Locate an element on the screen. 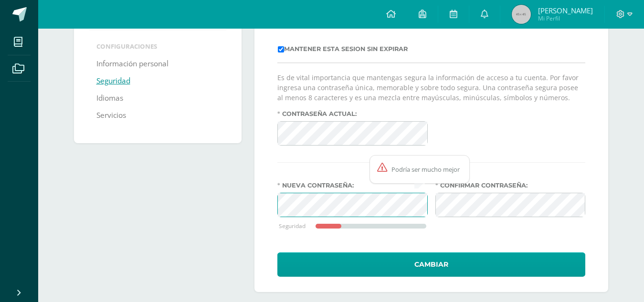 The image size is (644, 302). label: Contraseña actual: is located at coordinates (352, 114).